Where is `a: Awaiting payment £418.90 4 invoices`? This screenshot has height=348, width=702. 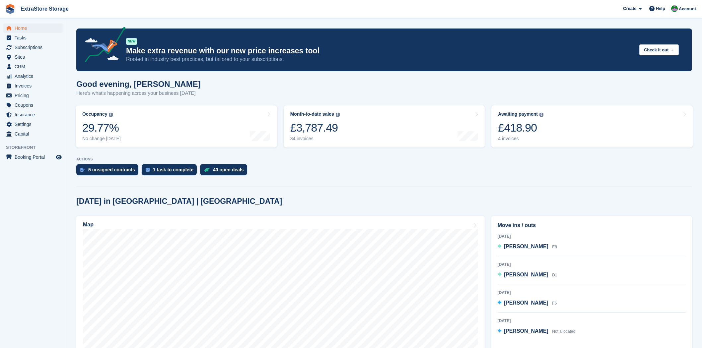
a: Awaiting payment £418.90 4 invoices is located at coordinates (592, 126).